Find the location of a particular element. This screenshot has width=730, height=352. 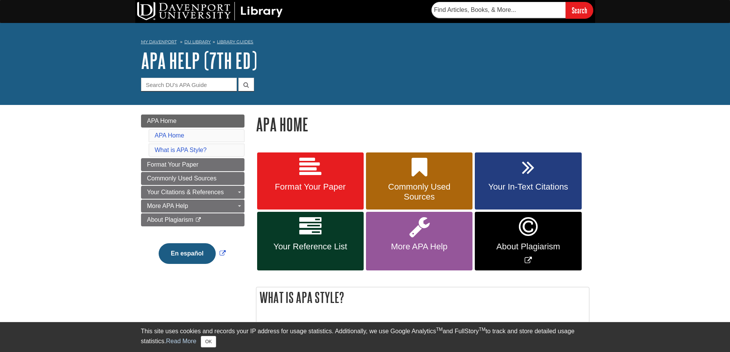

a: DU Library is located at coordinates (197, 42).